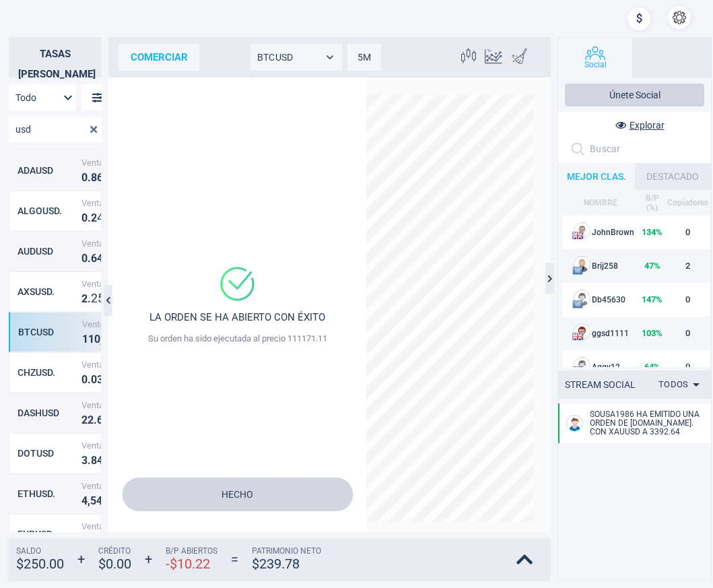  Describe the element at coordinates (600, 384) in the screenshot. I see `div: STREAM SOCIAL` at that location.